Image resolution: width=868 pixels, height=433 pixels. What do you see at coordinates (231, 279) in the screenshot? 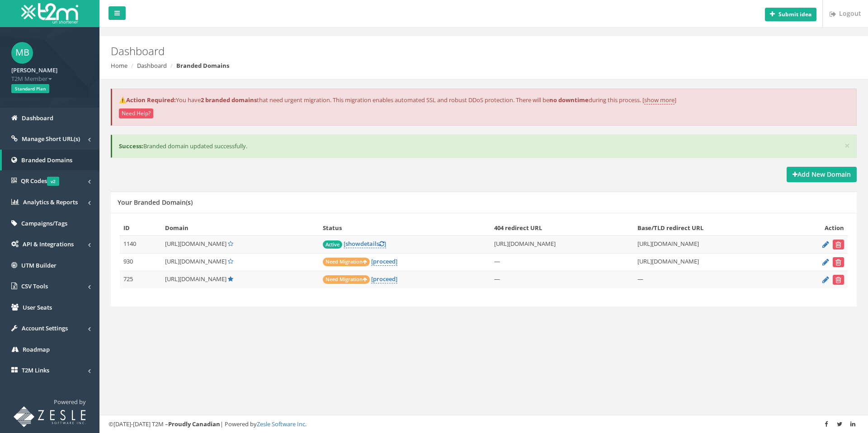
I see `a: Default` at bounding box center [231, 279].